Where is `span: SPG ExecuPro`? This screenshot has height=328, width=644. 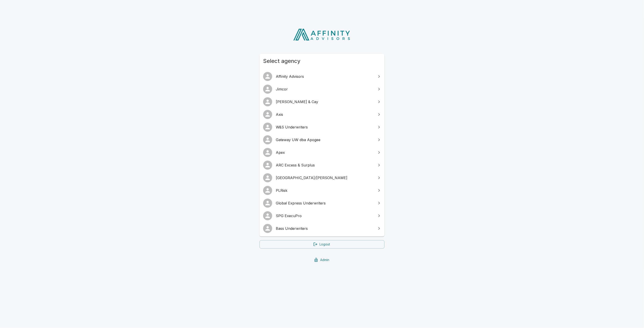
span: SPG ExecuPro is located at coordinates (325, 215).